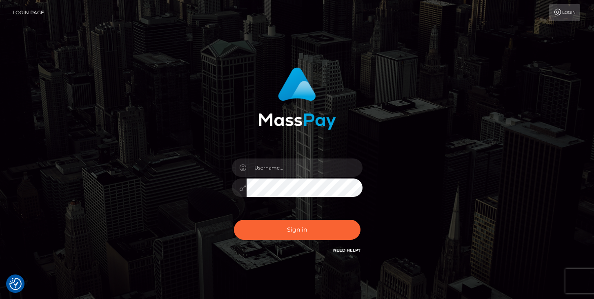 The height and width of the screenshot is (299, 594). Describe the element at coordinates (28, 13) in the screenshot. I see `a: Login Page` at that location.